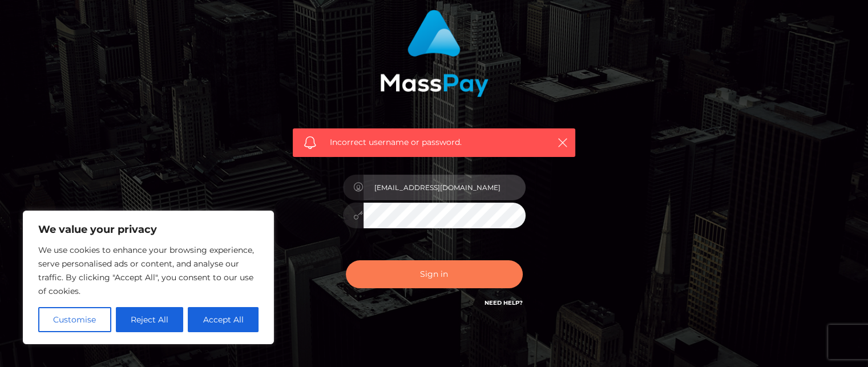  Describe the element at coordinates (75, 320) in the screenshot. I see `button: Customise` at that location.